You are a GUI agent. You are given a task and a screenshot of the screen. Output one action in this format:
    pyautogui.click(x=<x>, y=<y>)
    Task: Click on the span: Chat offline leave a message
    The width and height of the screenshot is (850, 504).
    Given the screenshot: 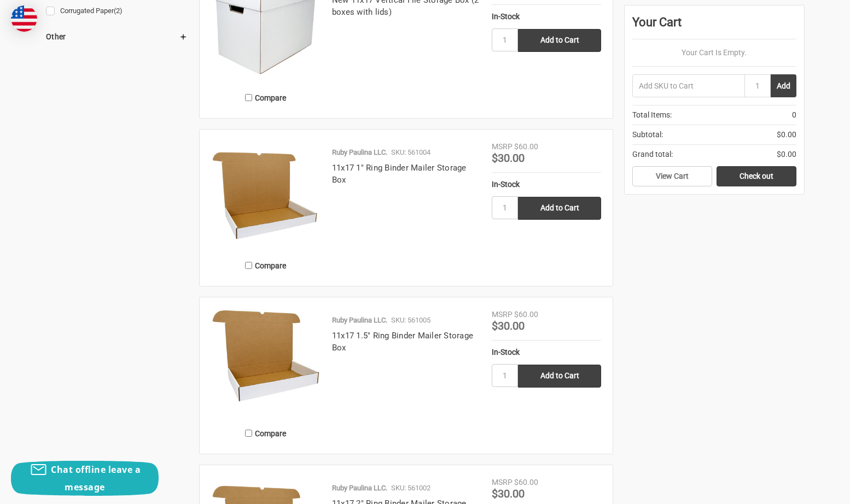 What is the action you would take?
    pyautogui.click(x=96, y=479)
    